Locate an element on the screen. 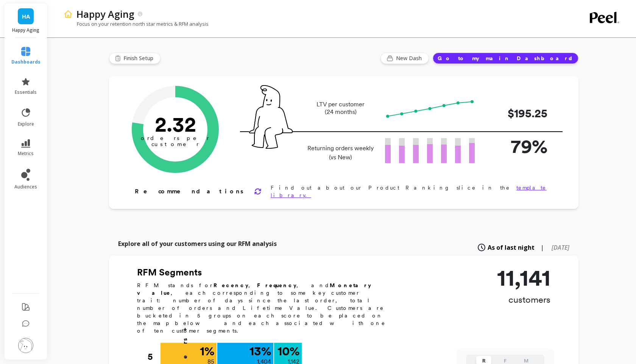 This screenshot has height=364, width=636. p: 13 % is located at coordinates (260, 351).